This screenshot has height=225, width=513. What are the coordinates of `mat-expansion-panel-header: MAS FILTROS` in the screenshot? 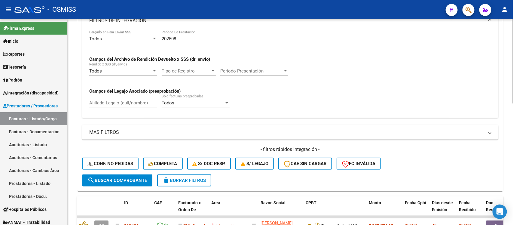 It's located at (290, 132).